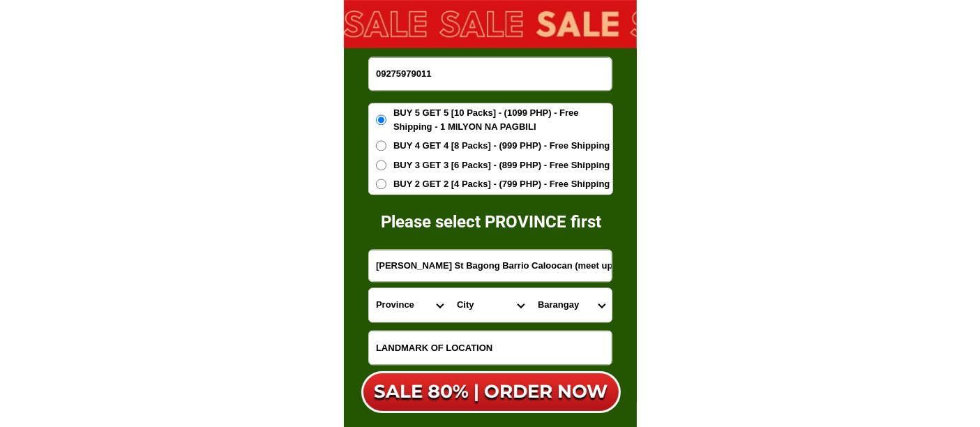 This screenshot has width=980, height=427. I want to click on span: BUY 3 GET 3 [6 Packs] - (899 PHP) - Free Shipping, so click(502, 166).